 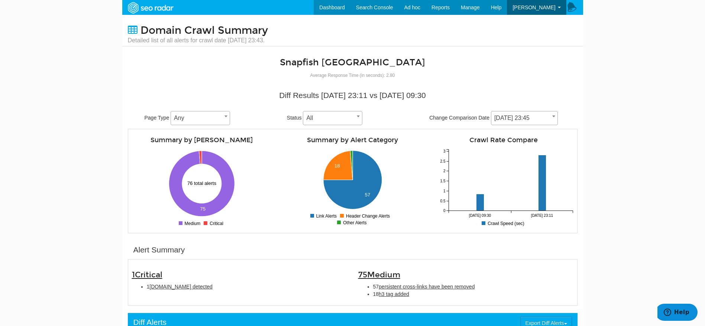 I want to click on span: Any, so click(x=200, y=118).